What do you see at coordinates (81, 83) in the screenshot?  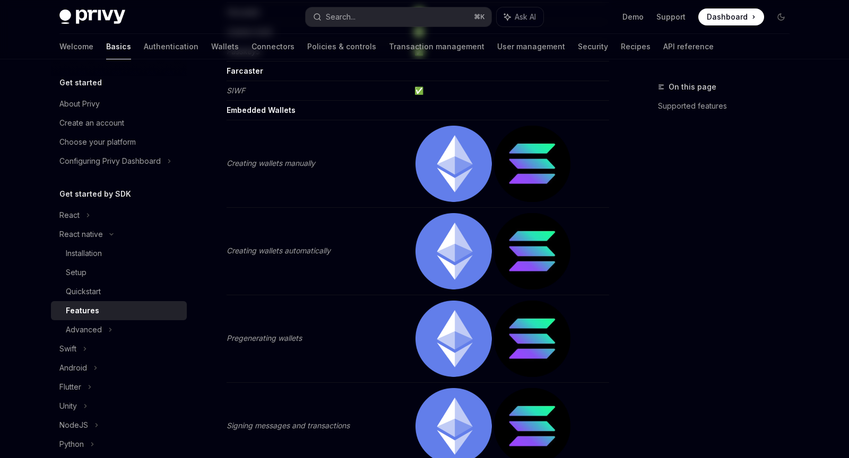 I see `h5: Get started` at bounding box center [81, 83].